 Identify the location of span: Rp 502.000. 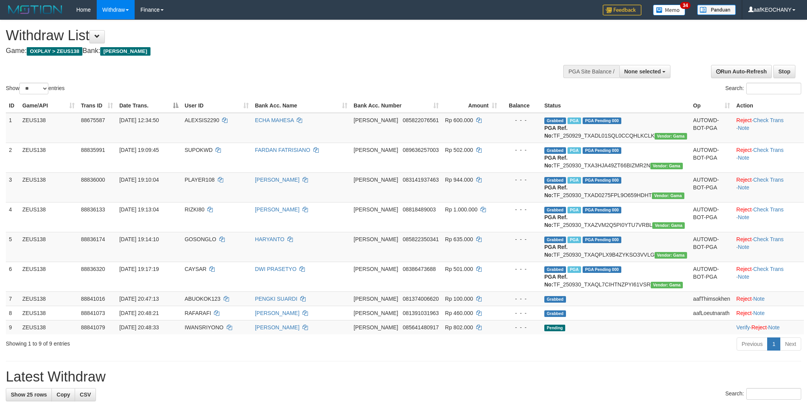
(459, 150).